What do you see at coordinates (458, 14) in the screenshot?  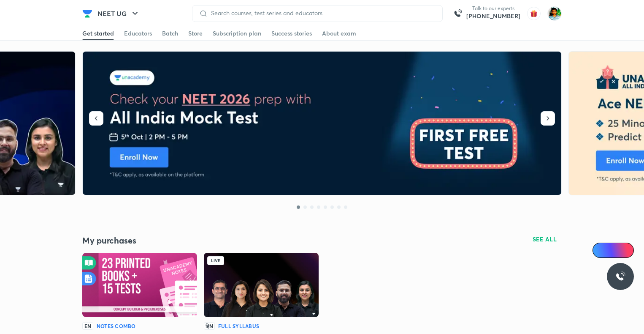 I see `a: call-us` at bounding box center [458, 14].